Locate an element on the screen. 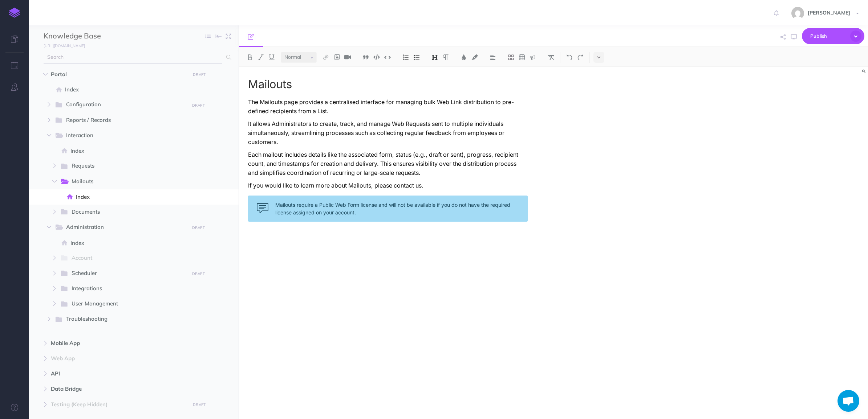  img: Bold button is located at coordinates (250, 57).